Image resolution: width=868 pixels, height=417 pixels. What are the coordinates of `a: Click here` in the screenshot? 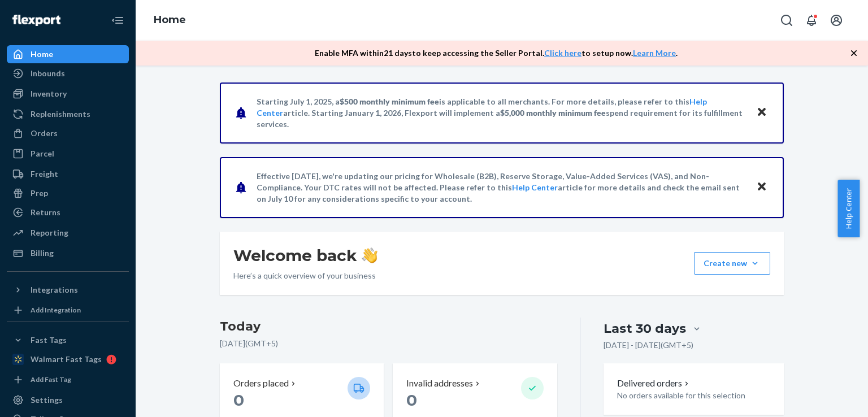 It's located at (563, 53).